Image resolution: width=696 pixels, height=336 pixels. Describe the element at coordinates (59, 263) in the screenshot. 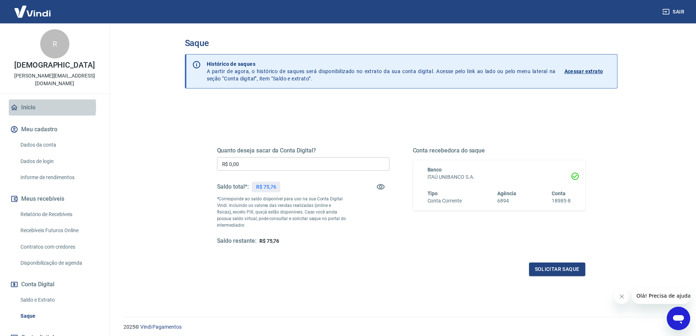

I see `a: Disponibilização de agenda` at that location.